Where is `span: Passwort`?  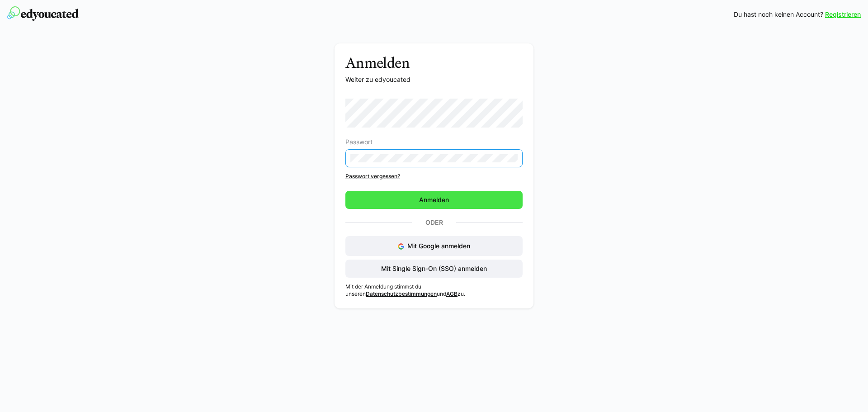
span: Passwort is located at coordinates (359, 142).